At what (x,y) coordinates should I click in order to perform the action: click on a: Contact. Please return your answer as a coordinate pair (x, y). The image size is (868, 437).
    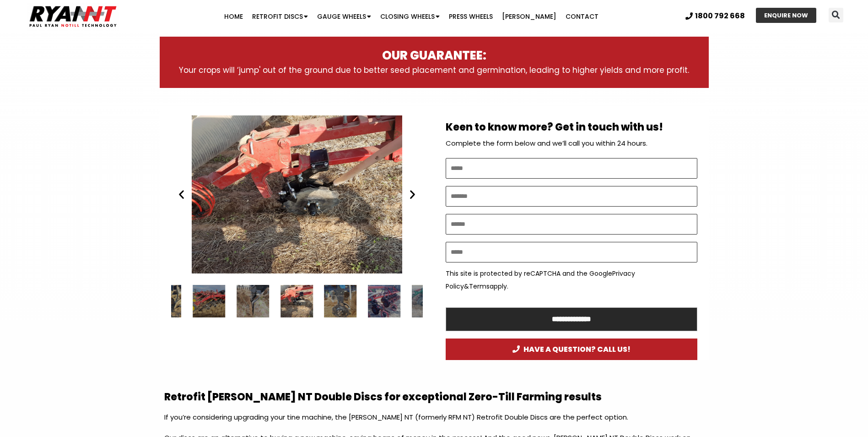
    Looking at the image, I should click on (582, 16).